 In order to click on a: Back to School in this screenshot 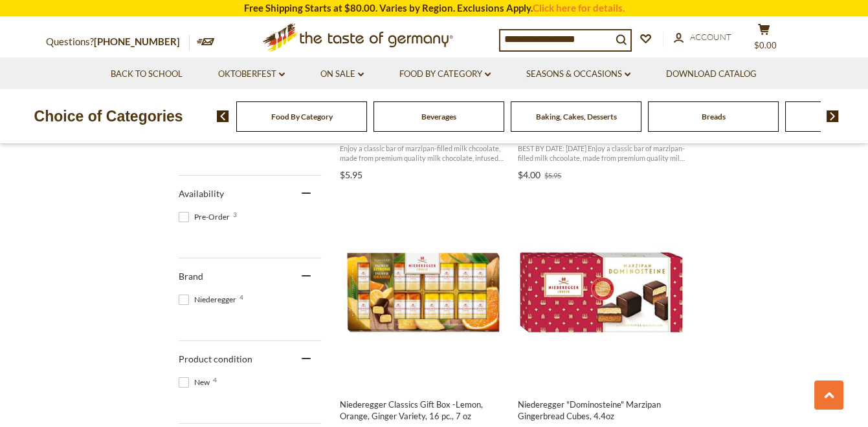, I will do `click(147, 74)`.